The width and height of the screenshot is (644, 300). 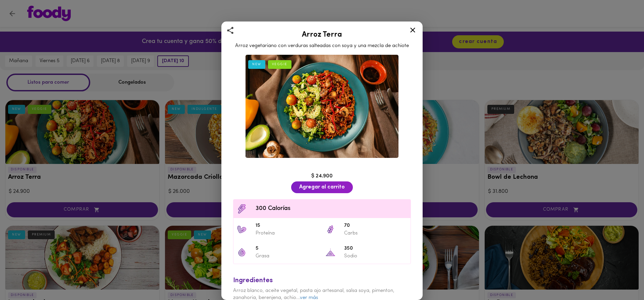 I want to click on span: Arroz vegetariano con verduras salteadas con soya y una mezcla de achiote, so click(x=322, y=45).